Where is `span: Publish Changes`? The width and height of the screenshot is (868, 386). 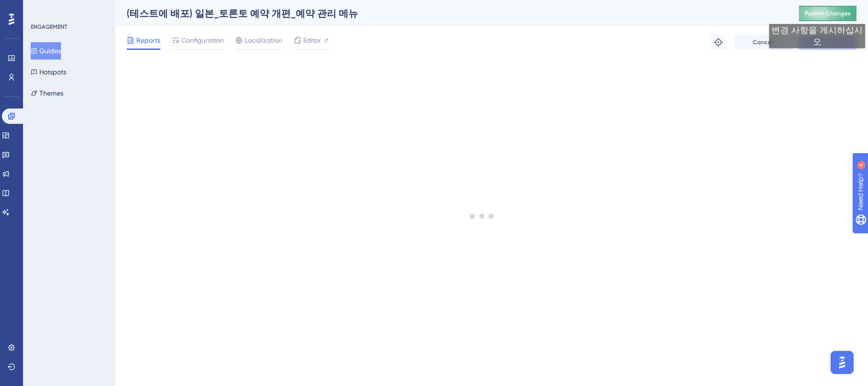 span: Publish Changes is located at coordinates (827, 14).